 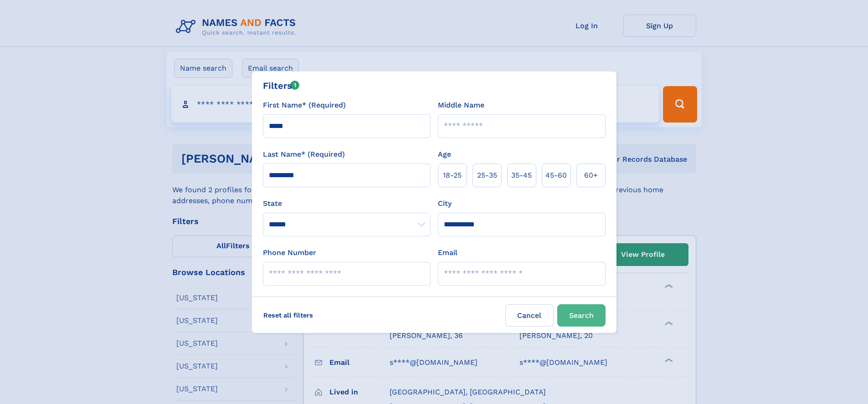 What do you see at coordinates (444, 154) in the screenshot?
I see `label: Age` at bounding box center [444, 154].